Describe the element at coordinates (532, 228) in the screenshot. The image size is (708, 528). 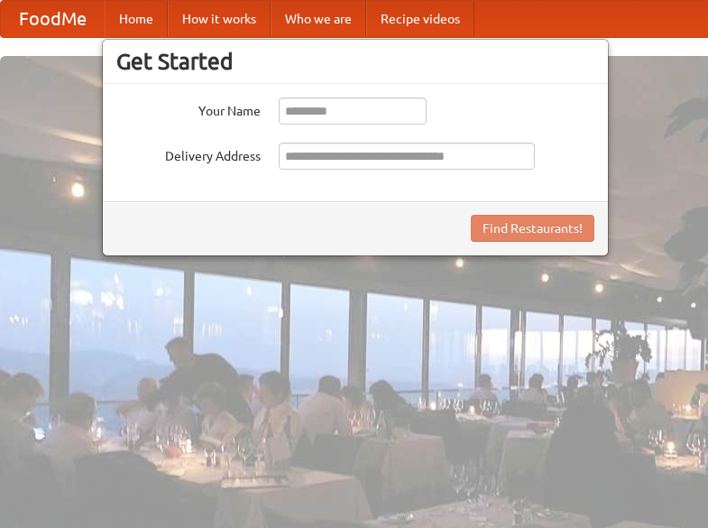
I see `button: Find Restaurants!` at that location.